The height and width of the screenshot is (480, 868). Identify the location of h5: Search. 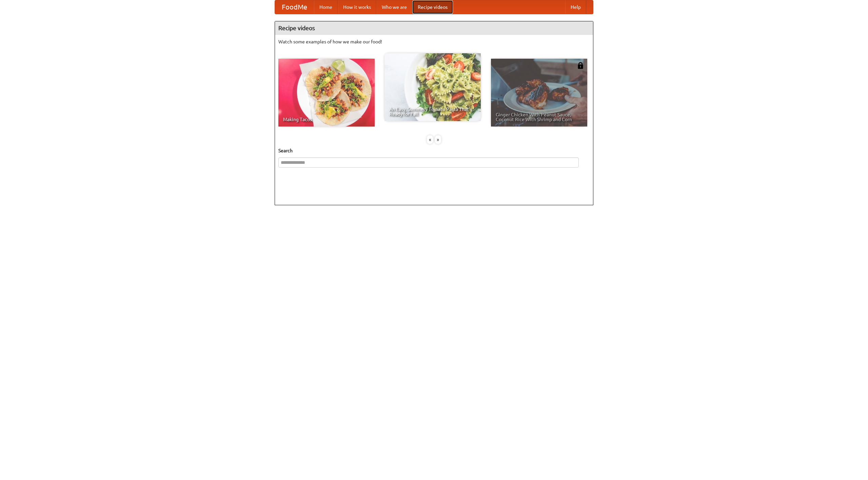
(434, 150).